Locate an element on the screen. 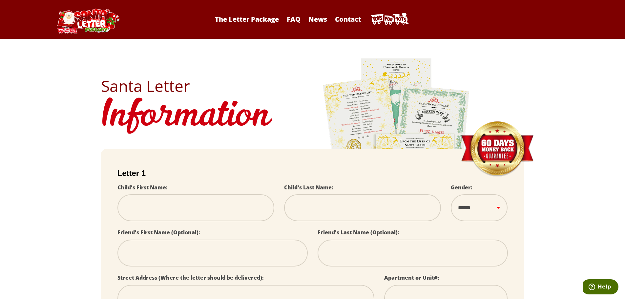 Image resolution: width=625 pixels, height=299 pixels. img: Money Back Guarantee is located at coordinates (497, 149).